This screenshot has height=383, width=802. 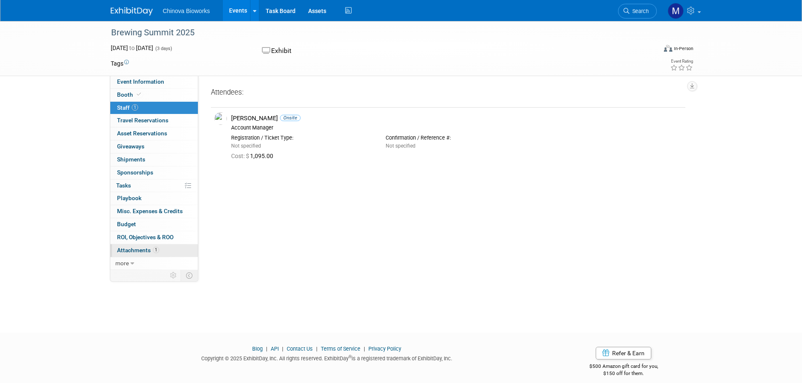 What do you see at coordinates (154, 147) in the screenshot?
I see `a: Giveaways` at bounding box center [154, 147].